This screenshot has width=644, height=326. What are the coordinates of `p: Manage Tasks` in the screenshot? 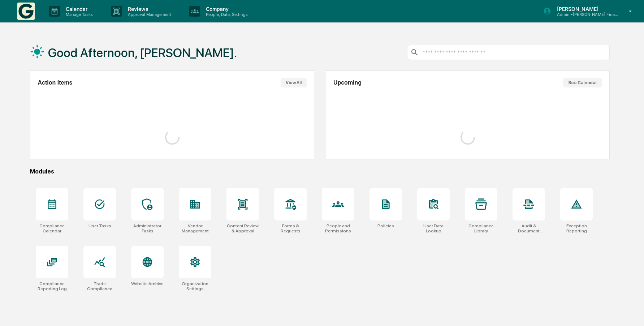 It's located at (78, 15).